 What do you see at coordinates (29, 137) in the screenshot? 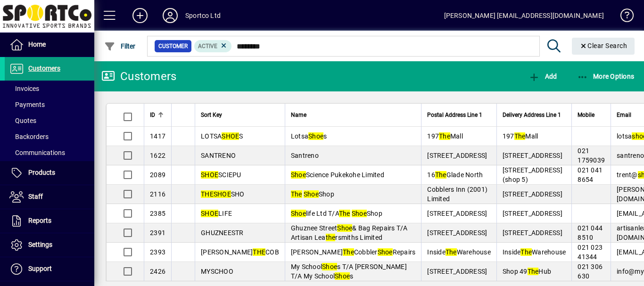
I see `span: Backorders` at bounding box center [29, 137].